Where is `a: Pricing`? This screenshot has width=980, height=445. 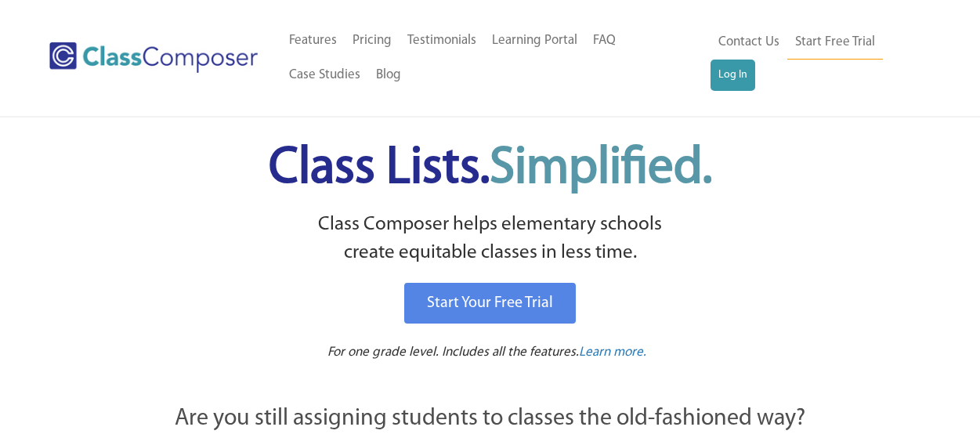 a: Pricing is located at coordinates (372, 41).